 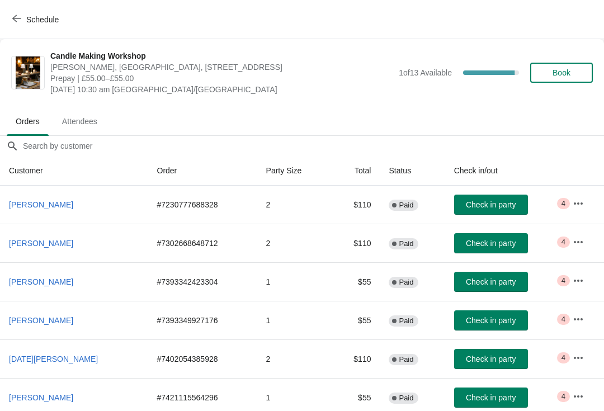 I want to click on span: Attendees, so click(x=79, y=121).